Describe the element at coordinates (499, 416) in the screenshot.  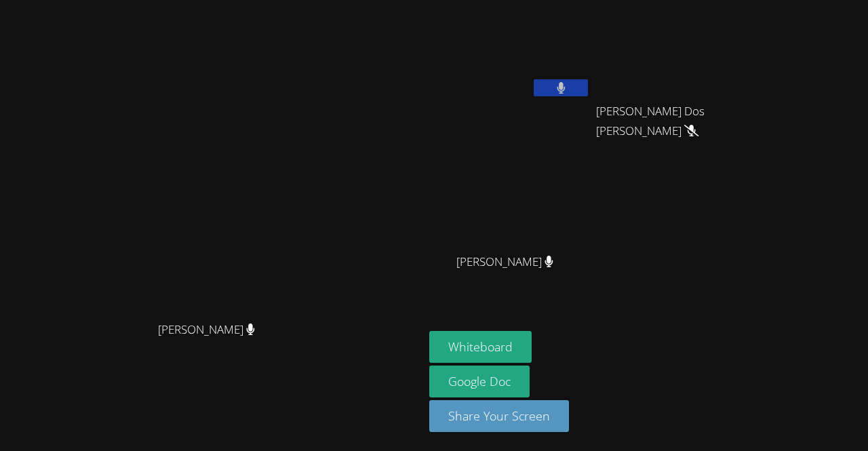
I see `button: Share Your Screen` at that location.